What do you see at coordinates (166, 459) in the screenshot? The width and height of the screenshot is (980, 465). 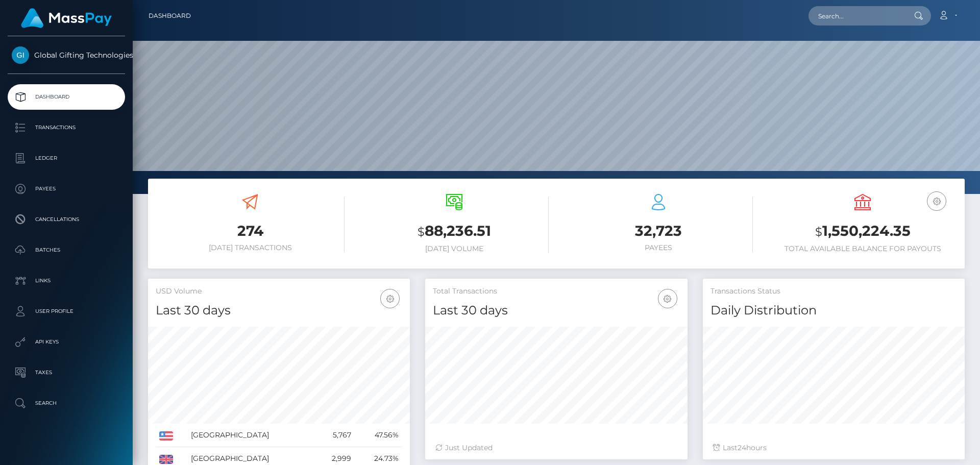 I see `img: GB.png` at bounding box center [166, 459].